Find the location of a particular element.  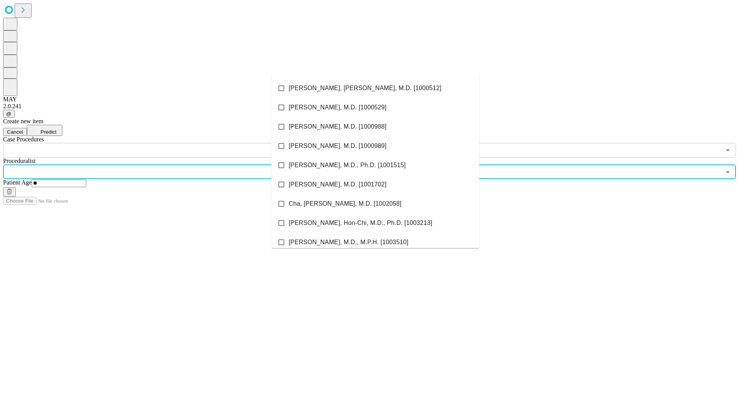

span: Proceduralist is located at coordinates (19, 161).